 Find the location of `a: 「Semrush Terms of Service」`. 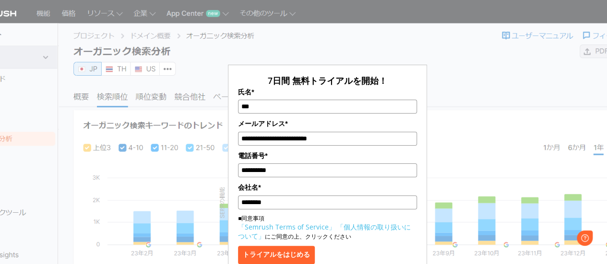

a: 「Semrush Terms of Service」 is located at coordinates (286, 227).